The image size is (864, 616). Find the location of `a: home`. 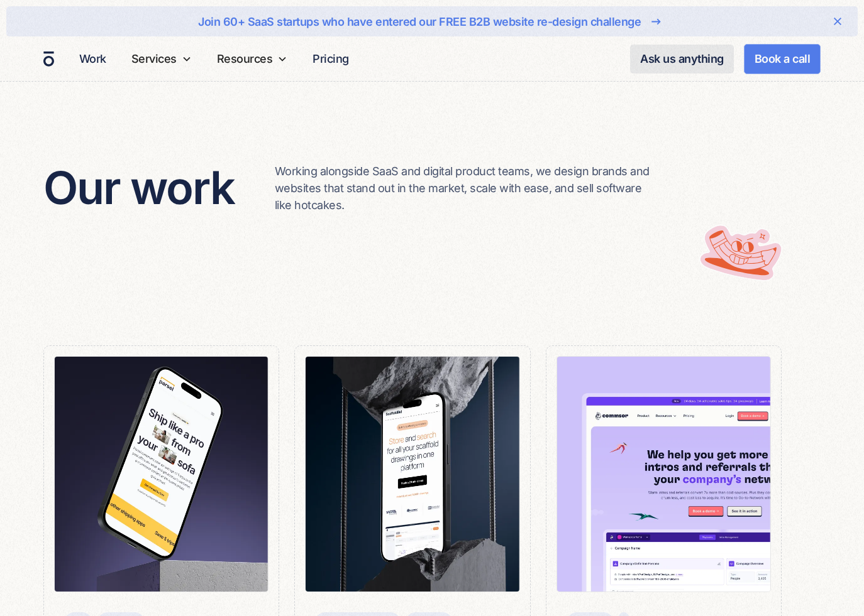

a: home is located at coordinates (49, 59).